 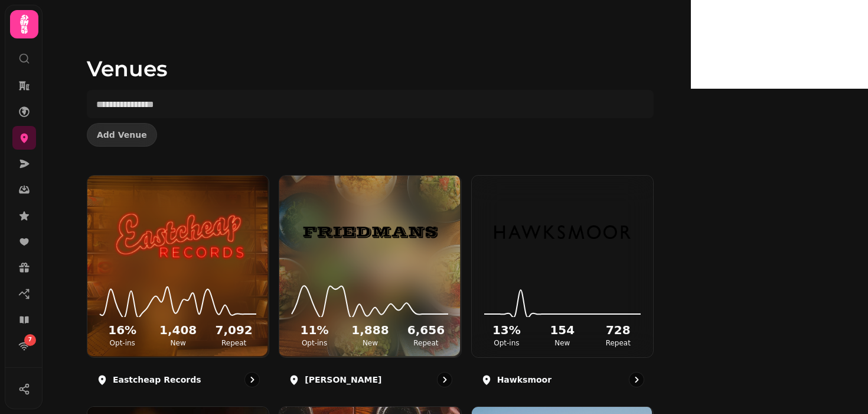 What do you see at coordinates (562, 231) in the screenshot?
I see `img: Hawksmoor` at bounding box center [562, 231].